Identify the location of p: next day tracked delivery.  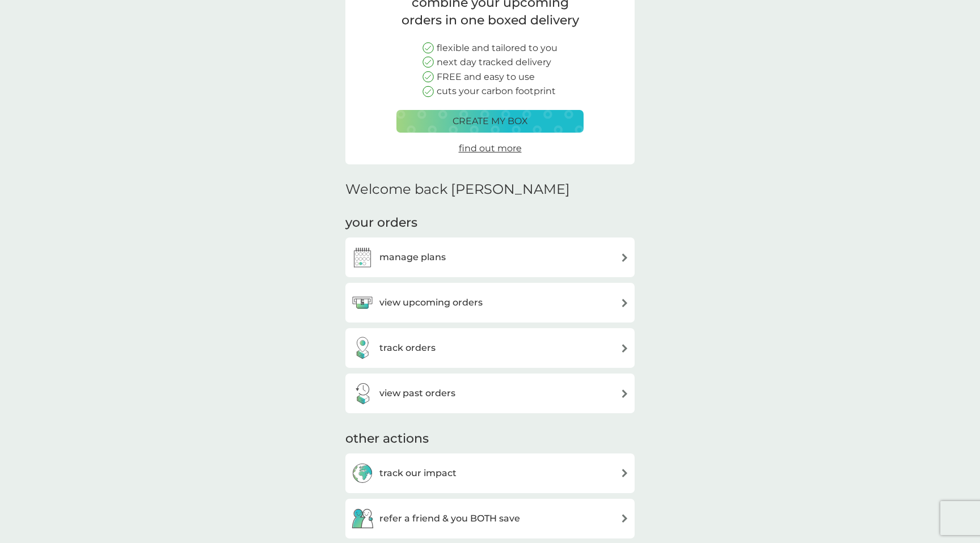
(494, 62).